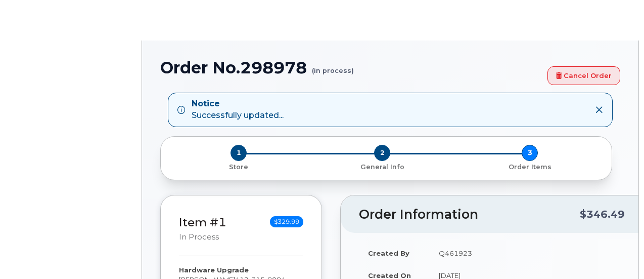 This screenshot has width=644, height=279. I want to click on span: 2, so click(383, 153).